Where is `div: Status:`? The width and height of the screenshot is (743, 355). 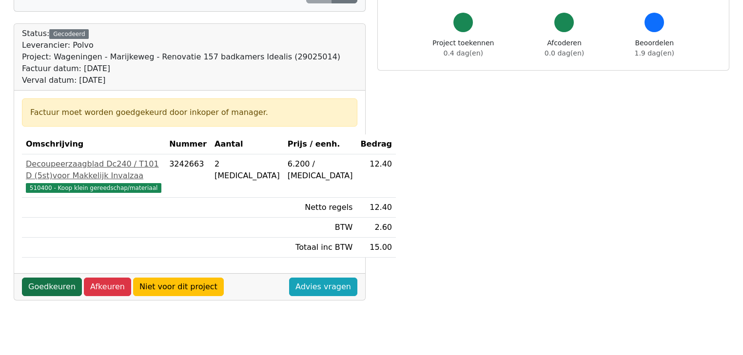 div: Status: is located at coordinates (181, 57).